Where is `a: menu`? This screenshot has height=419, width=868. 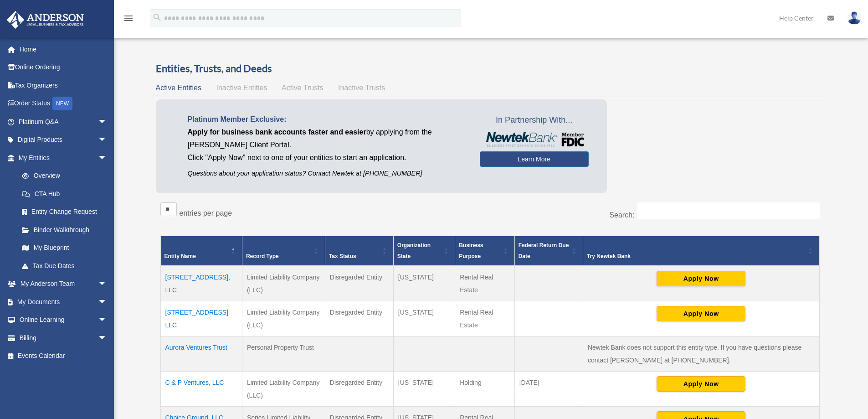 a: menu is located at coordinates (129, 20).